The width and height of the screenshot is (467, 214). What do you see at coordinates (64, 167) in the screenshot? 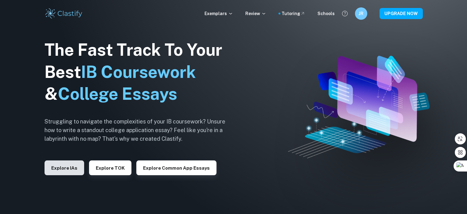
I see `a: Explore IAs` at bounding box center [64, 167].